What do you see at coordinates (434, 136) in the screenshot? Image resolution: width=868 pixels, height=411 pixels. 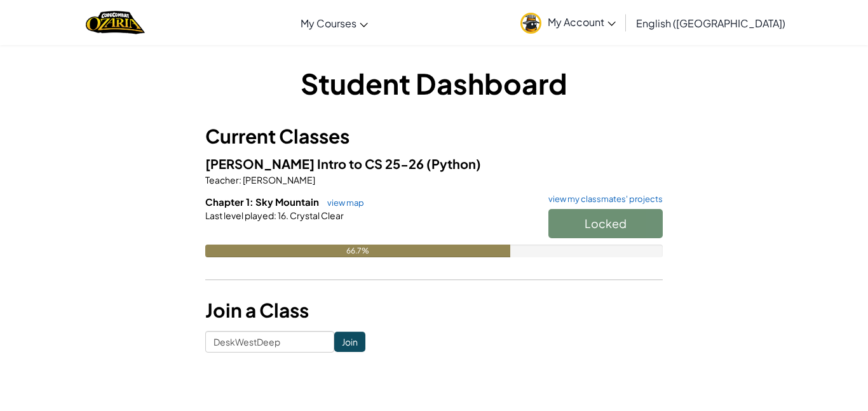 I see `h3: Current Classes` at bounding box center [434, 136].